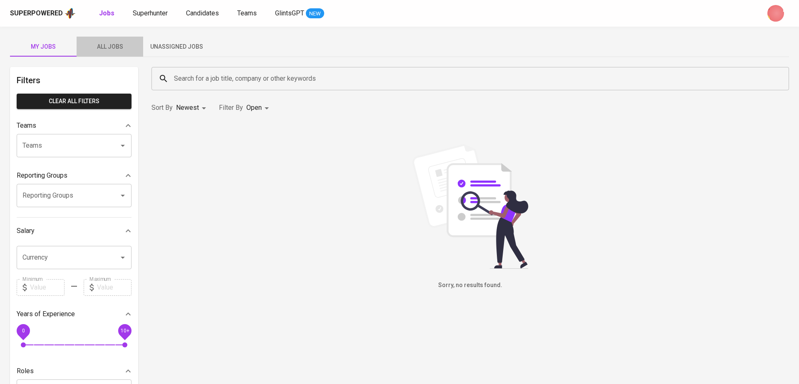  What do you see at coordinates (25, 371) in the screenshot?
I see `p: Roles` at bounding box center [25, 371].